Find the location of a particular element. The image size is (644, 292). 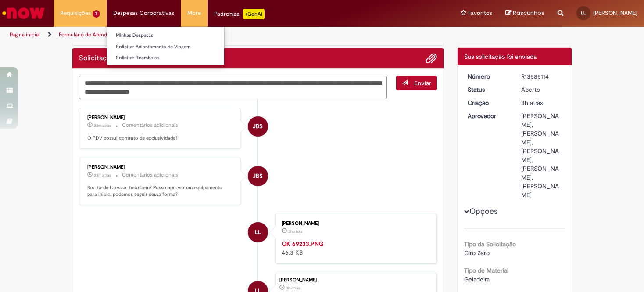

a: Solicitar Reembolso is located at coordinates (166, 58).